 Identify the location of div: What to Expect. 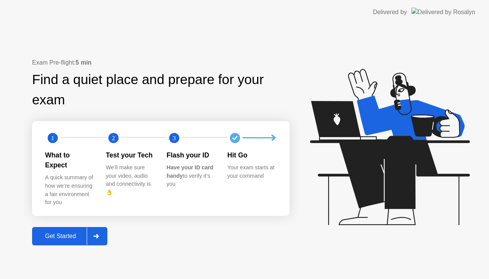
(69, 160).